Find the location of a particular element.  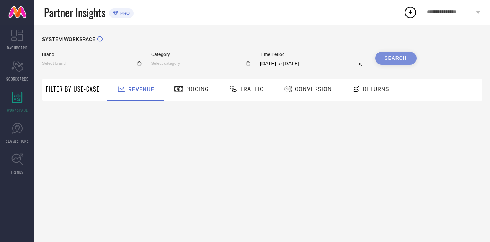

span: Filter By Use-Case is located at coordinates (73, 89).